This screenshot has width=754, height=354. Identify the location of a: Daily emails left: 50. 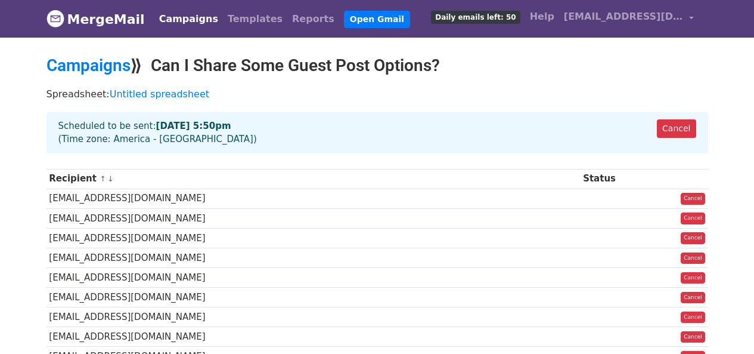
(475, 17).